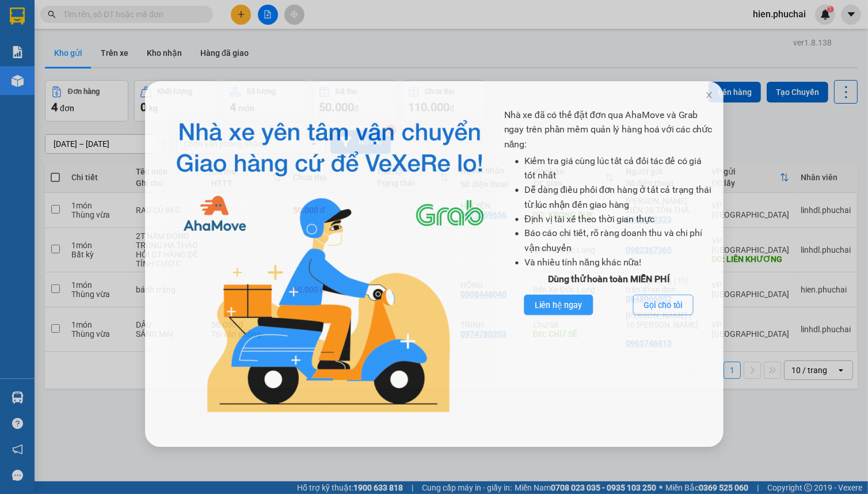 The width and height of the screenshot is (868, 494). Describe the element at coordinates (630, 264) in the screenshot. I see `div: Nhà xe đã có thể đặt đơn qua AhaMove và Grab ngay trên phần mềm quản lý hàng hoá với các chức năng:` at that location.